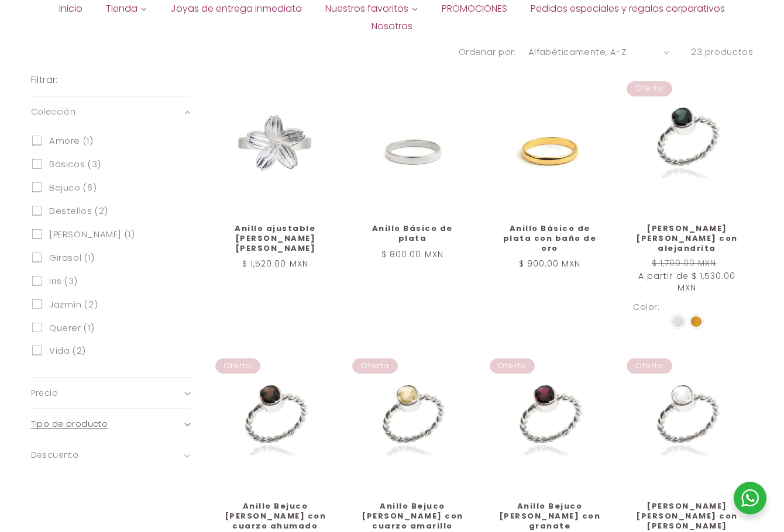  What do you see at coordinates (78, 211) in the screenshot?
I see `span: Destellos (2)` at bounding box center [78, 211].